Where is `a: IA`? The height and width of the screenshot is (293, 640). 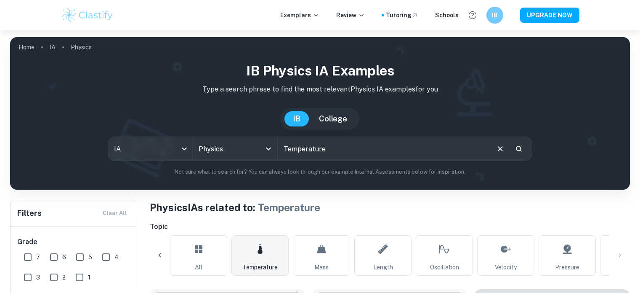 a: IA is located at coordinates (53, 47).